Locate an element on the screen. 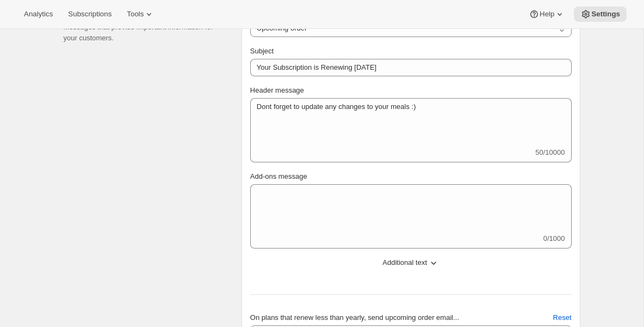  span: Additional text is located at coordinates (404, 263).